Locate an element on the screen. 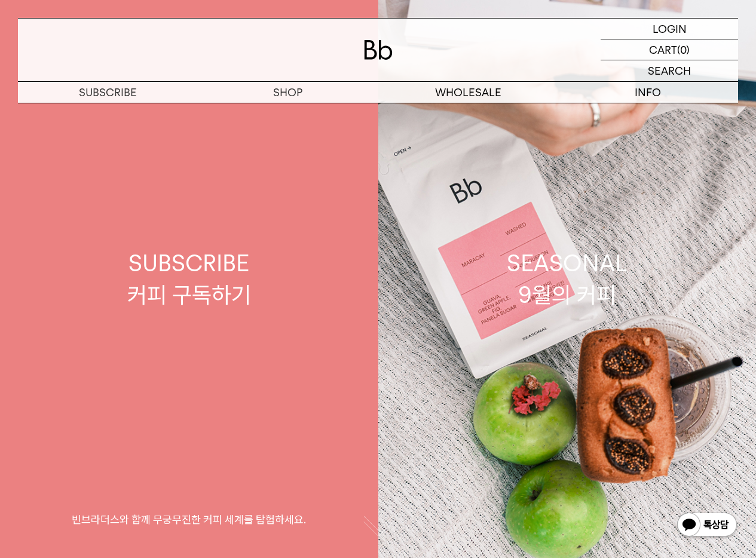  p: LOGIN is located at coordinates (669, 29).